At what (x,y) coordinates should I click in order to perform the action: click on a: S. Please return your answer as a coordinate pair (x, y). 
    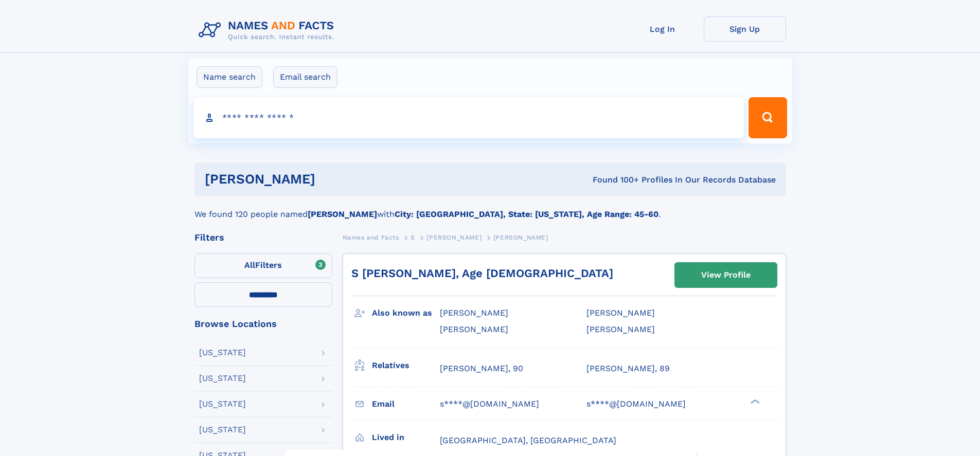
    Looking at the image, I should click on (413, 237).